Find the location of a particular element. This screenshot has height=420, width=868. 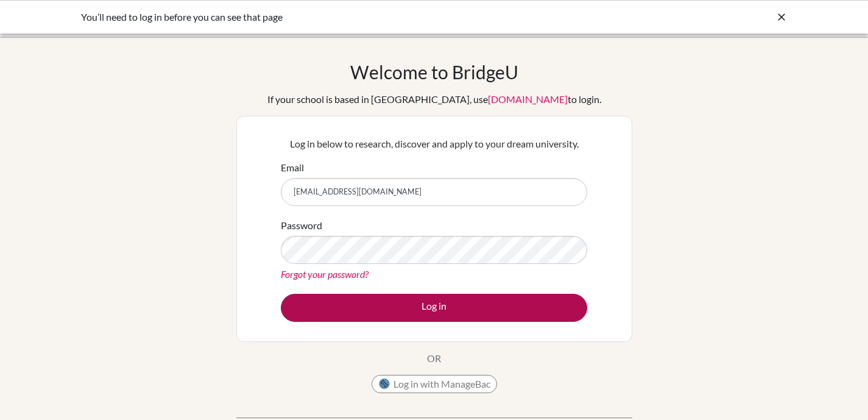

button: Log in is located at coordinates (434, 307).